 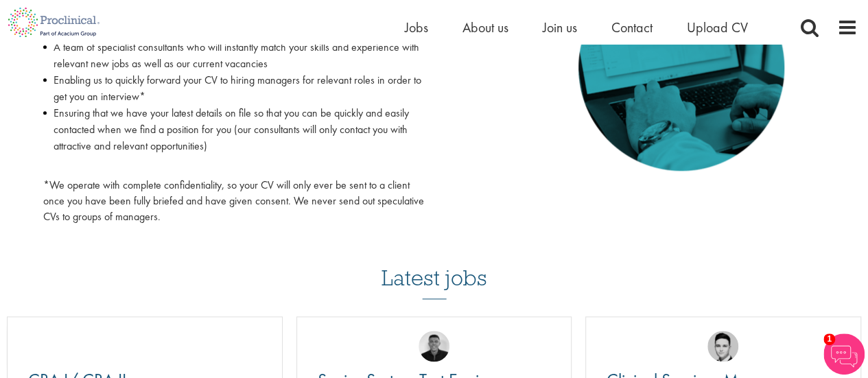 What do you see at coordinates (417, 28) in the screenshot?
I see `span: Jobs` at bounding box center [417, 28].